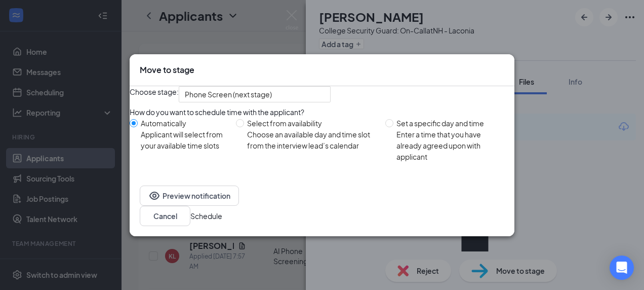 This screenshot has width=644, height=290. I want to click on svg: Eye, so click(154, 196).